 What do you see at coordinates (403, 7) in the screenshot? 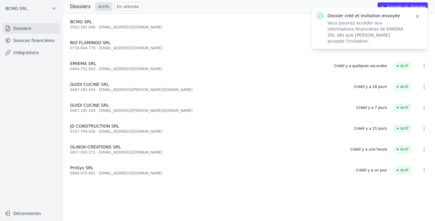
I see `button: Ajouter un dossier` at bounding box center [403, 7].